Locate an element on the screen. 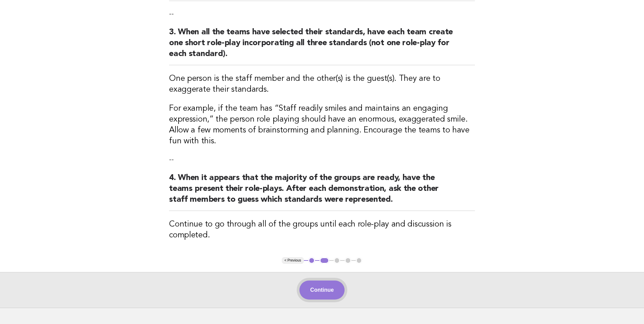 This screenshot has width=644, height=324. h3: Continue to go through all of the groups until each role-play and discussion is completed. is located at coordinates (322, 230).